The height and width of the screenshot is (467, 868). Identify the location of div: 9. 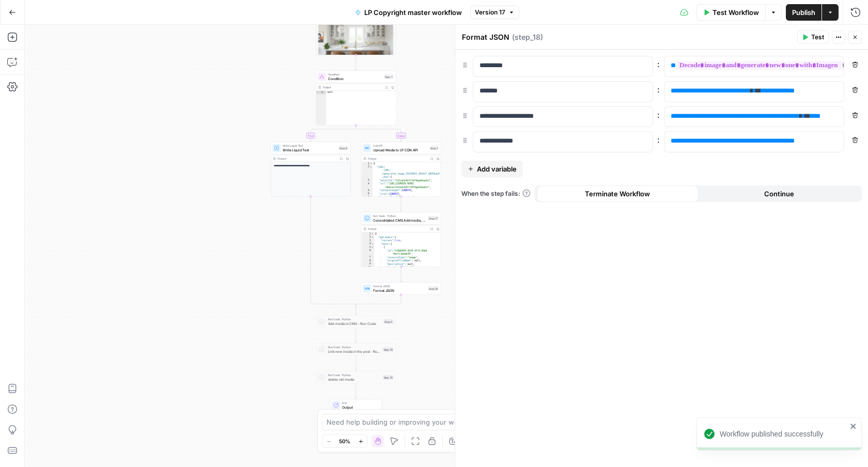
(367, 264).